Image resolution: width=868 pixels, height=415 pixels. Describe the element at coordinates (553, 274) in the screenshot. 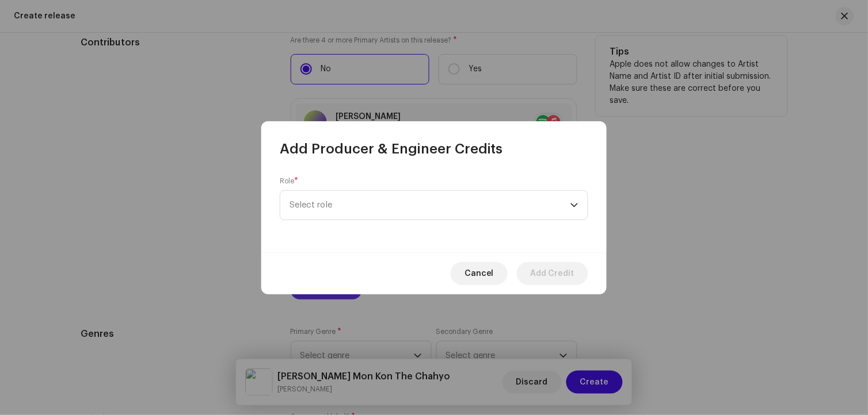

I see `button: Add Credit` at that location.